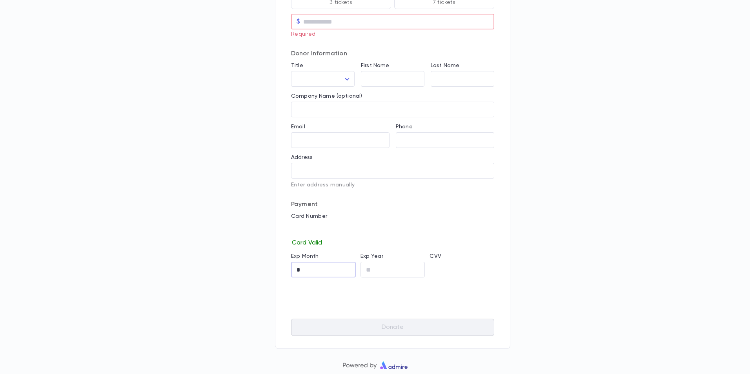  I want to click on p: Enter address manually, so click(393, 185).